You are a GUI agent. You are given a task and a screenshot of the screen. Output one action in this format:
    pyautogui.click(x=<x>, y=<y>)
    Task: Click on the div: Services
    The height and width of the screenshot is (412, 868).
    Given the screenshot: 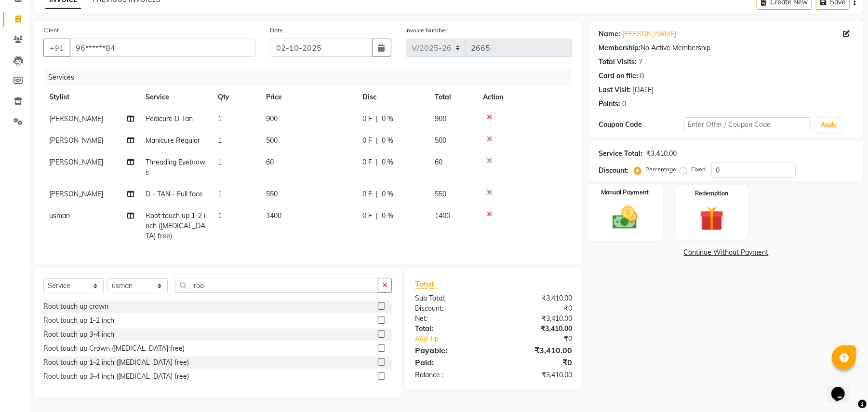 What is the action you would take?
    pyautogui.click(x=312, y=77)
    